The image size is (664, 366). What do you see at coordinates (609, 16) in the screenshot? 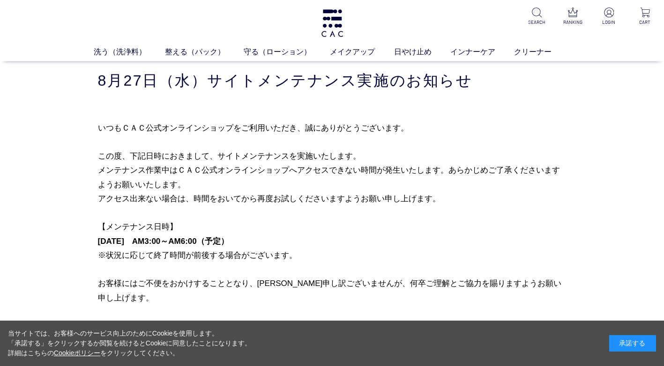
I see `a: LOGIN` at bounding box center [609, 16].